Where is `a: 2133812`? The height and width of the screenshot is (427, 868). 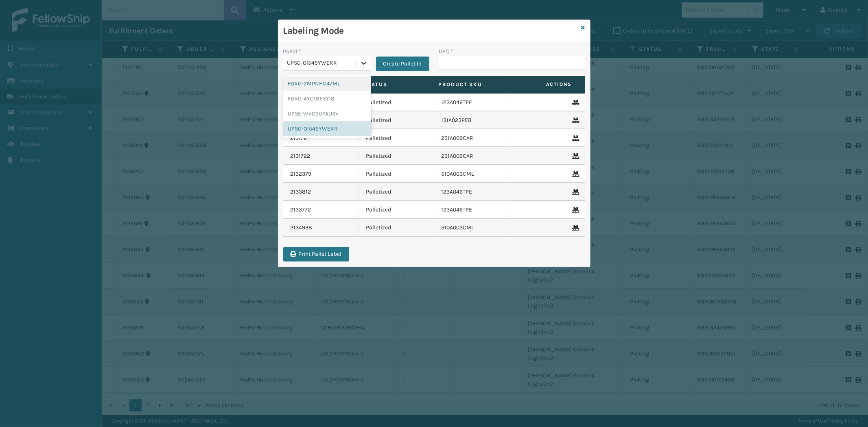
a: 2133812 is located at coordinates (301, 192).